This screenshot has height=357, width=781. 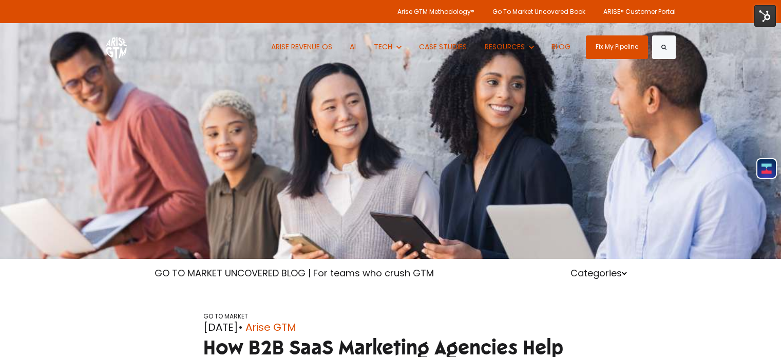 What do you see at coordinates (599, 273) in the screenshot?
I see `a: Categories` at bounding box center [599, 273].